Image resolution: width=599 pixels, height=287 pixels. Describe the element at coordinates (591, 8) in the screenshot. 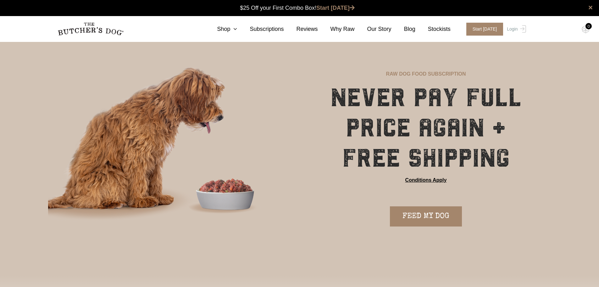

I see `a: close` at that location.